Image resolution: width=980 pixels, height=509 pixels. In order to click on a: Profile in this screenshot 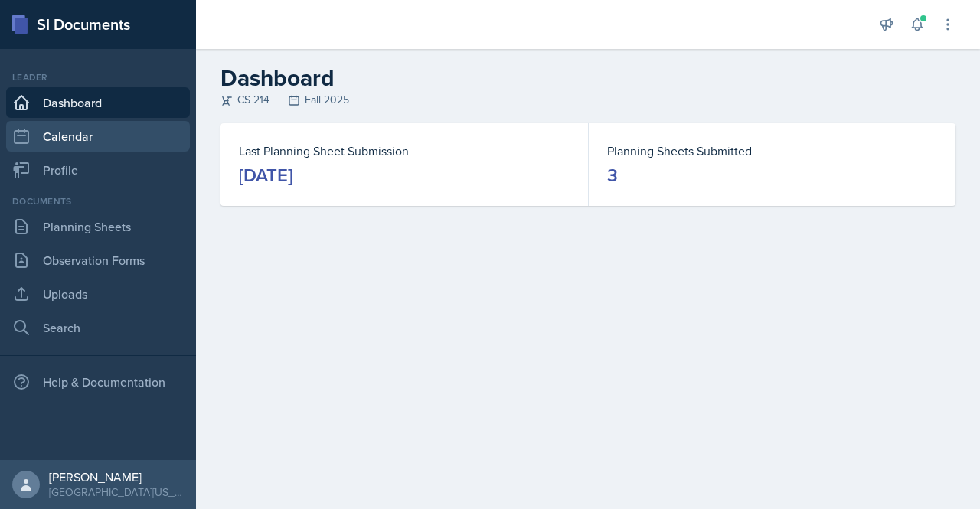, I will do `click(98, 170)`.